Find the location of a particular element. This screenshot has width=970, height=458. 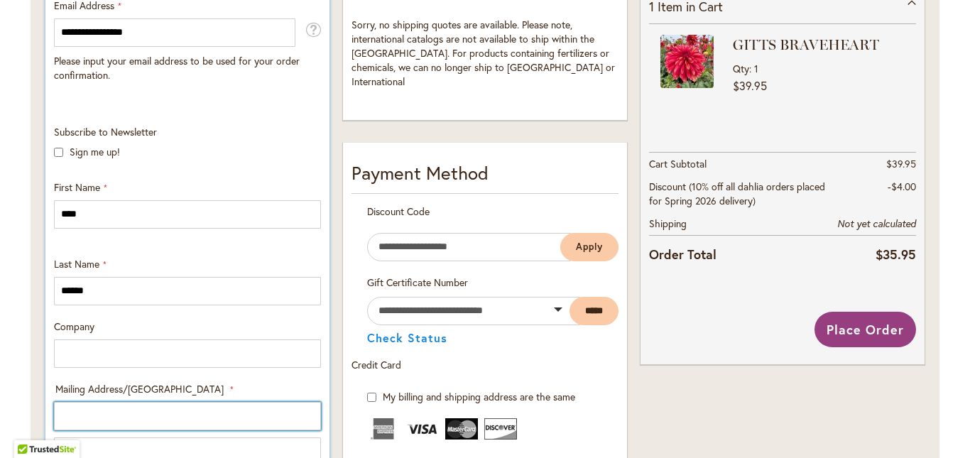

button: Apply is located at coordinates (589, 247).